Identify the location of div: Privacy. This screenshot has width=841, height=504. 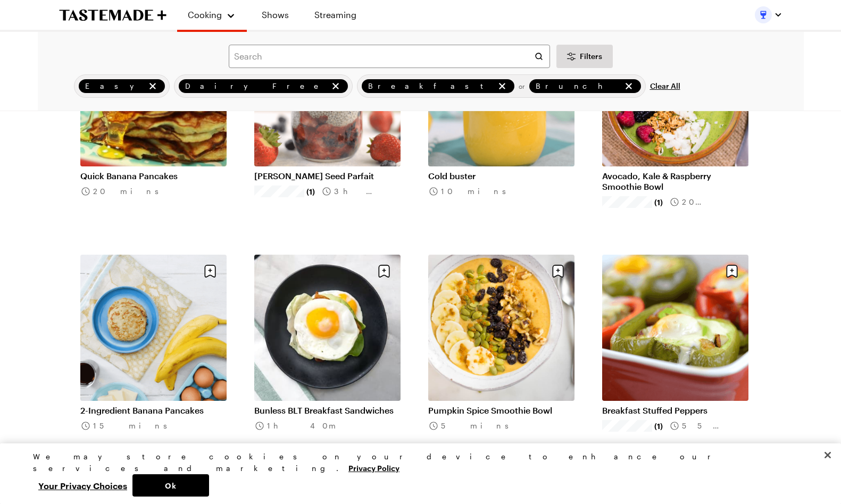
(416, 474).